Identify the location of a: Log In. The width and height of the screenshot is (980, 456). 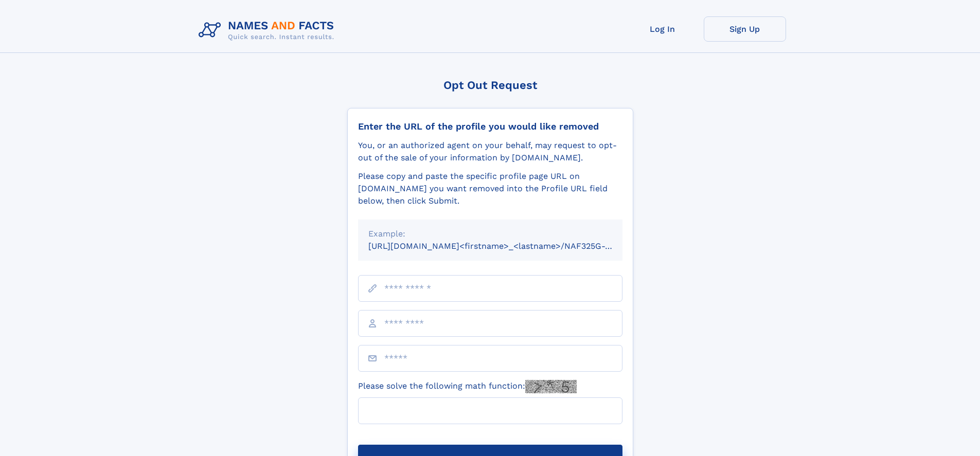
(663, 28).